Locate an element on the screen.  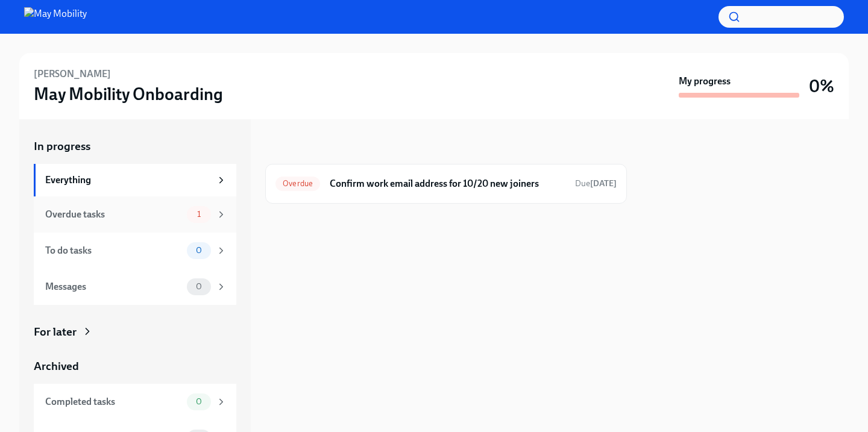
div: Everything is located at coordinates (128, 180).